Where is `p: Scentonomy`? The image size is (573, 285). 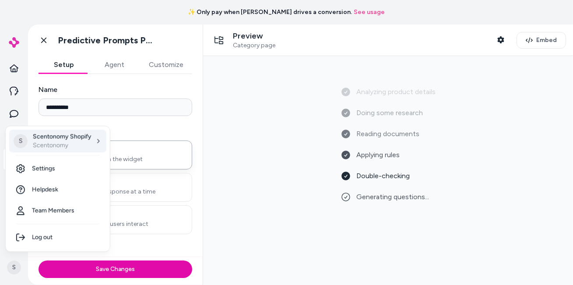 p: Scentonomy is located at coordinates (62, 145).